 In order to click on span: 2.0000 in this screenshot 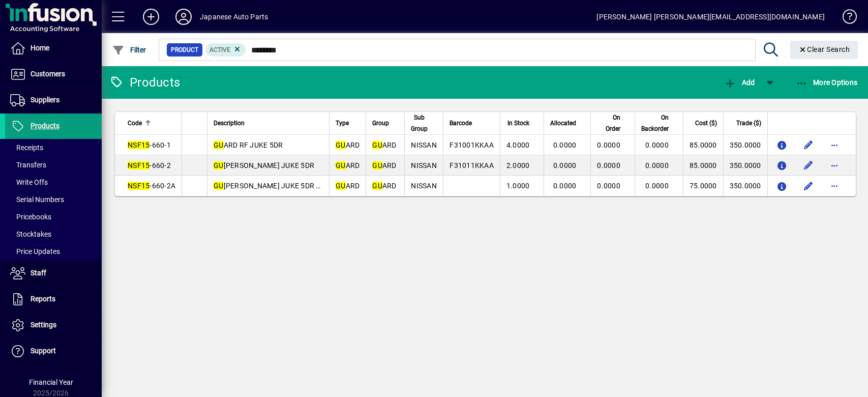, I will do `click(518, 166)`.